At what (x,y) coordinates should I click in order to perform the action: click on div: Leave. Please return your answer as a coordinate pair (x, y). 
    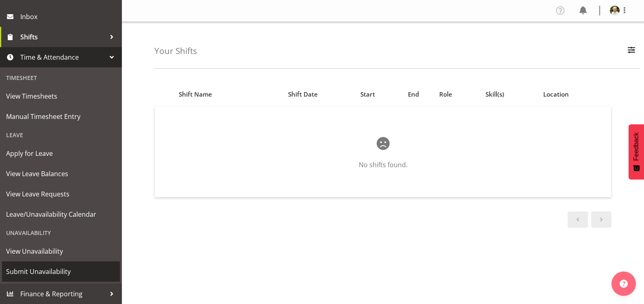
    Looking at the image, I should click on (61, 135).